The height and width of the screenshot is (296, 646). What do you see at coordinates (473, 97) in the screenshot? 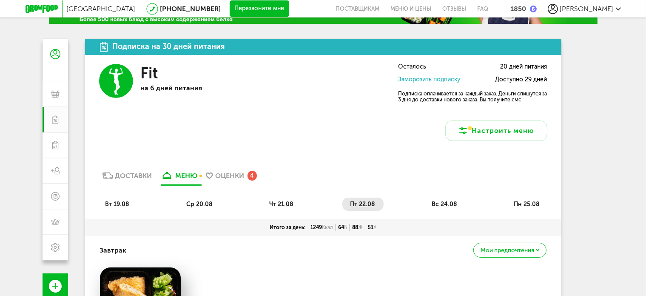
I see `p: Подписка оплачивается за каждый заказ. Деньги спишутся за 3 дня до доставки нового заказа. Вы пол...` at bounding box center [473, 97].